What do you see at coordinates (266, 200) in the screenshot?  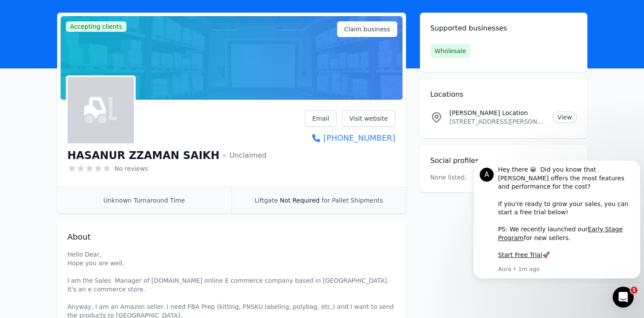 I see `span: Liftgate` at bounding box center [266, 200].